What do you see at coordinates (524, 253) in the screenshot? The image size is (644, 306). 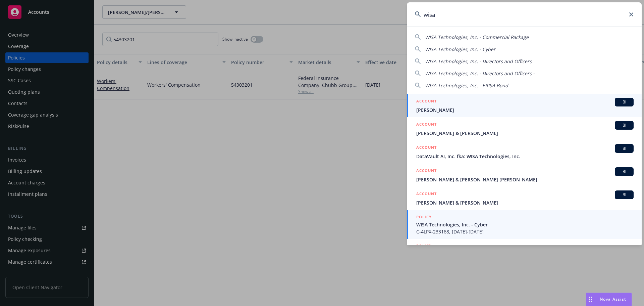 I see `a: POLICY` at bounding box center [524, 253].